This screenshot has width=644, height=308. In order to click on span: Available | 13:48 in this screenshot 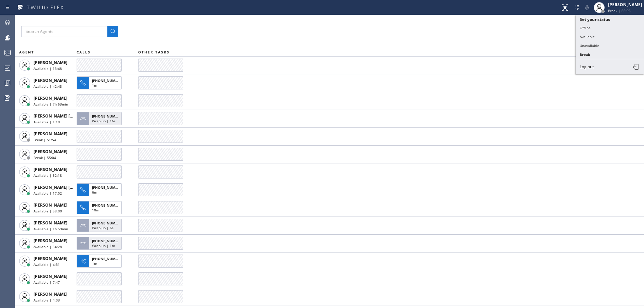, I will do `click(48, 68)`.